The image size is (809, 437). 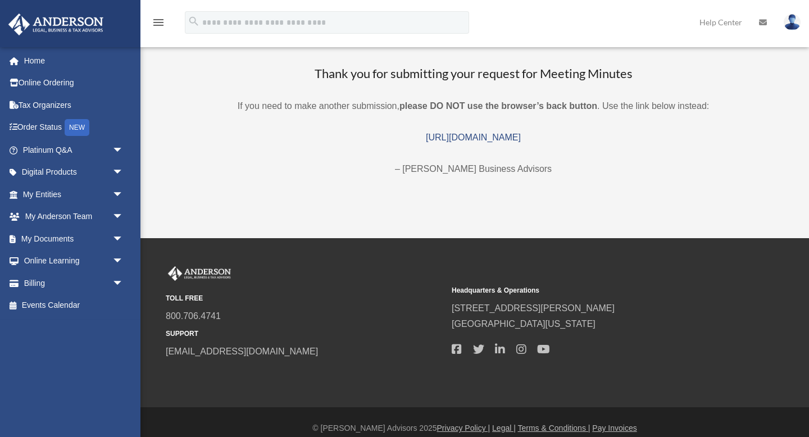 What do you see at coordinates (74, 306) in the screenshot?
I see `a: Events Calendar` at bounding box center [74, 306].